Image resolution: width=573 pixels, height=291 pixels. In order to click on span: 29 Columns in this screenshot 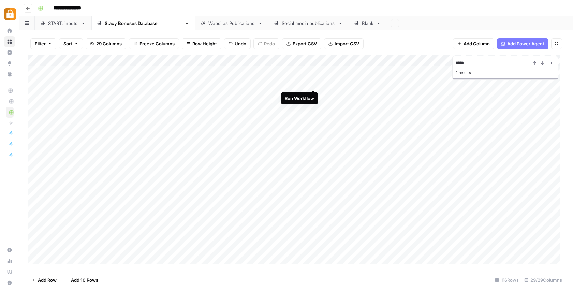, I will do `click(109, 44)`.